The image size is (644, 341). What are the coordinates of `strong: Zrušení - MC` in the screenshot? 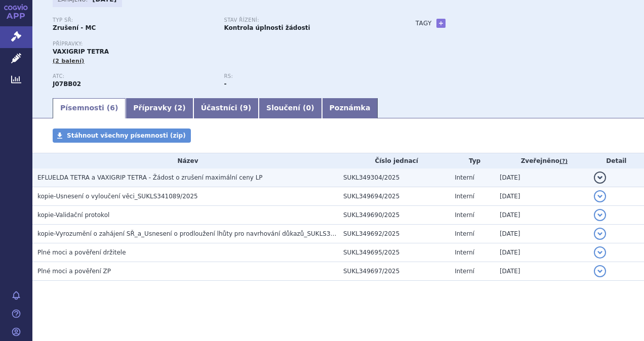 It's located at (74, 28).